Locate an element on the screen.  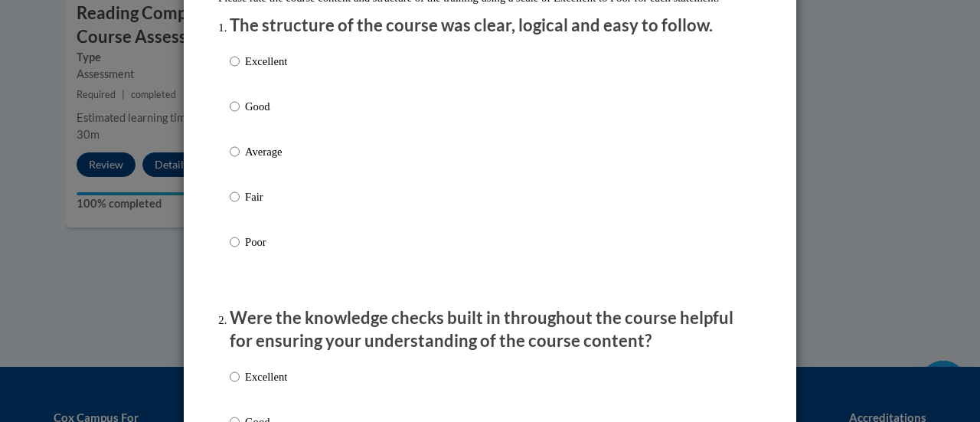
input: Good is located at coordinates (234, 106).